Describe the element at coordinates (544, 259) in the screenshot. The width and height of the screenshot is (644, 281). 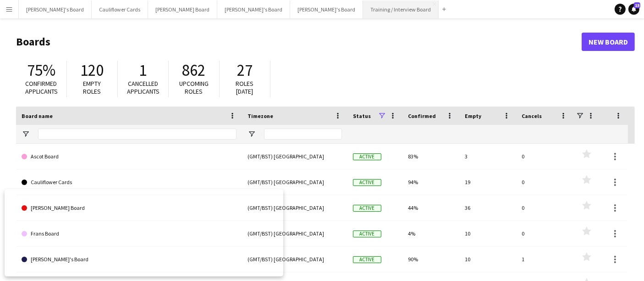
I see `div: 1` at that location.